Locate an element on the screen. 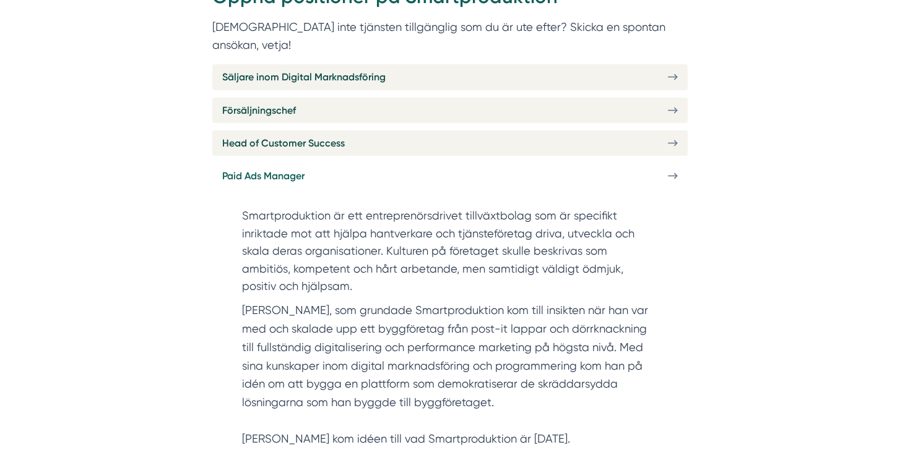 Image resolution: width=900 pixels, height=463 pixels. span: Försäljningschef is located at coordinates (259, 110).